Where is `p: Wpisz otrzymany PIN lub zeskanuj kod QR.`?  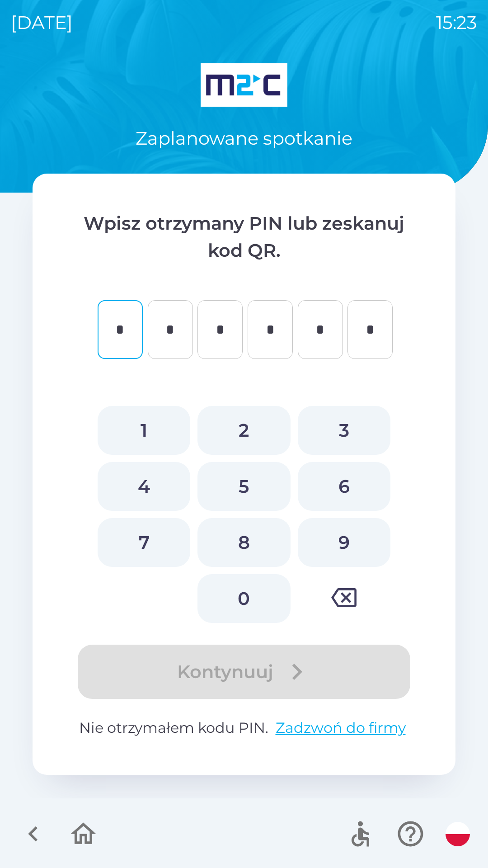 p: Wpisz otrzymany PIN lub zeskanuj kod QR. is located at coordinates (244, 237).